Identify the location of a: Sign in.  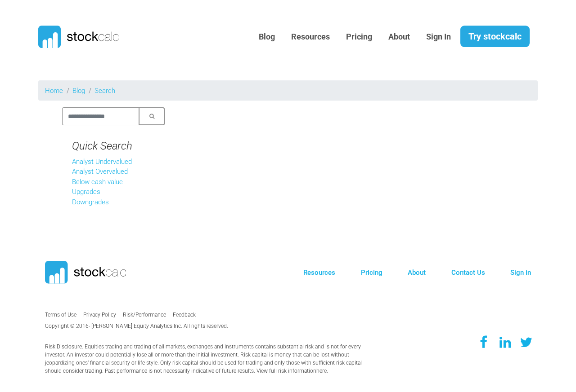
(521, 273).